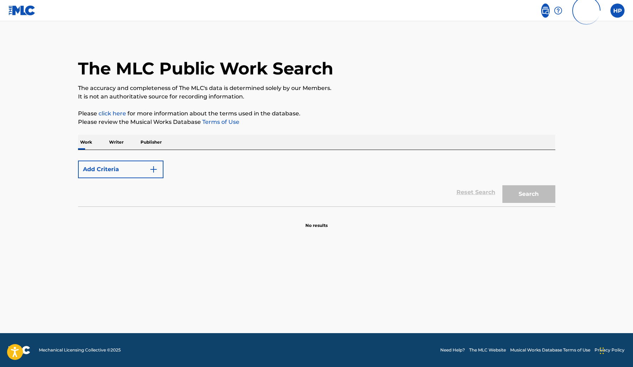 The height and width of the screenshot is (367, 633). I want to click on div: Przeciągnij, so click(602, 351).